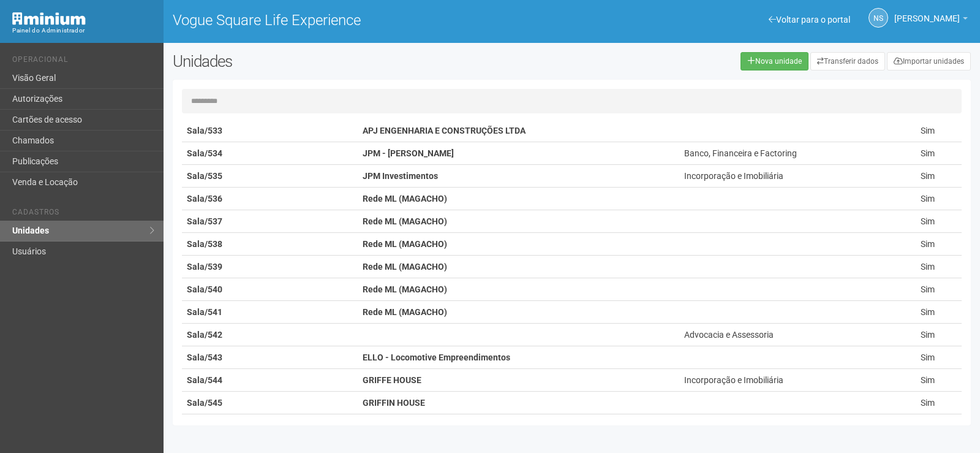 This screenshot has width=980, height=453. I want to click on strong: ELLO - Locomotive Empreendimentos, so click(436, 357).